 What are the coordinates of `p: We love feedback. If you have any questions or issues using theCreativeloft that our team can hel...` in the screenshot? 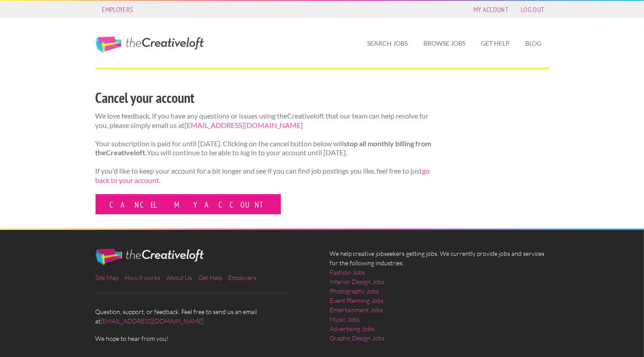 It's located at (264, 121).